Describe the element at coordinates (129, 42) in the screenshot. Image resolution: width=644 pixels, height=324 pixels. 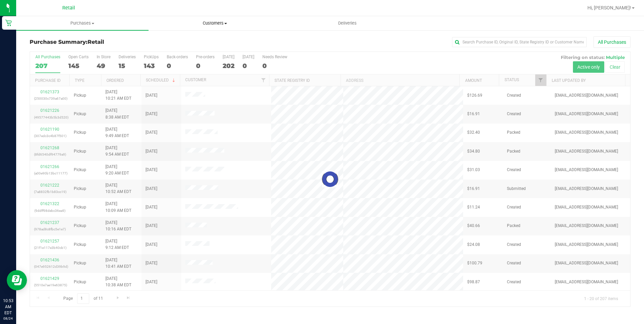
I see `h3: Purchase Summary:` at that location.